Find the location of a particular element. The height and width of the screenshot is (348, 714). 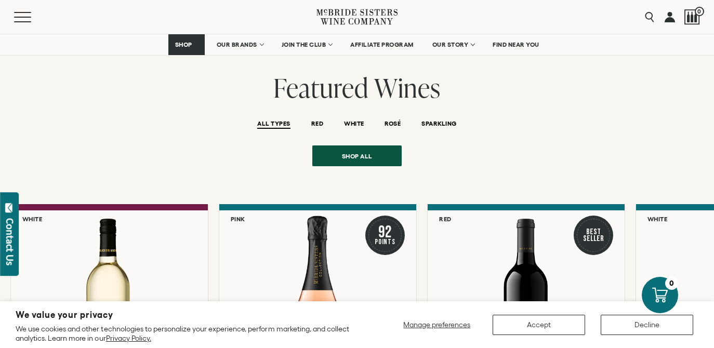

h6: Red is located at coordinates (445, 219).